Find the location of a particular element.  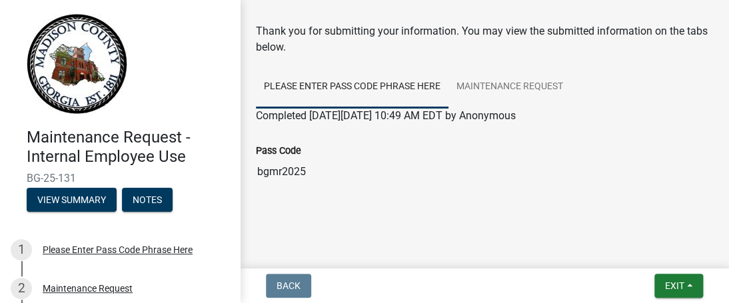

div: 1 is located at coordinates (21, 250).